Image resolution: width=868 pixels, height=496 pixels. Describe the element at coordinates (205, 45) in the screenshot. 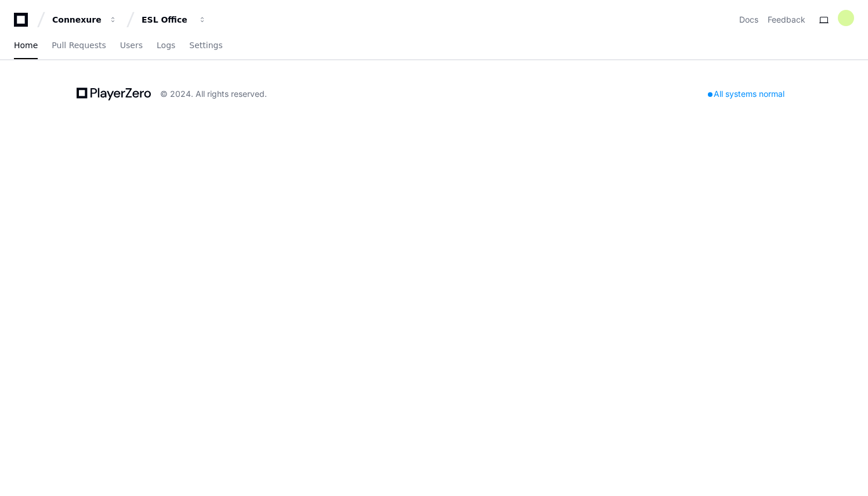

I see `span: Settings` at that location.